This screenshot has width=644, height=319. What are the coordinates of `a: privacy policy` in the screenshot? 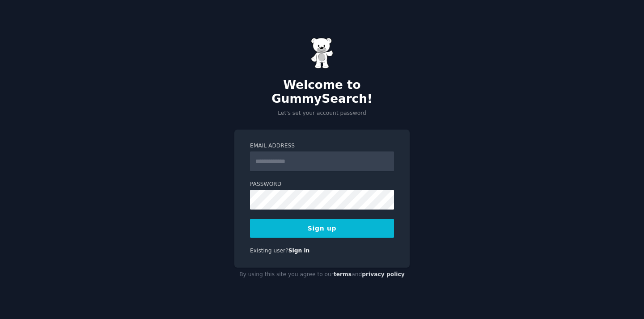 It's located at (383, 274).